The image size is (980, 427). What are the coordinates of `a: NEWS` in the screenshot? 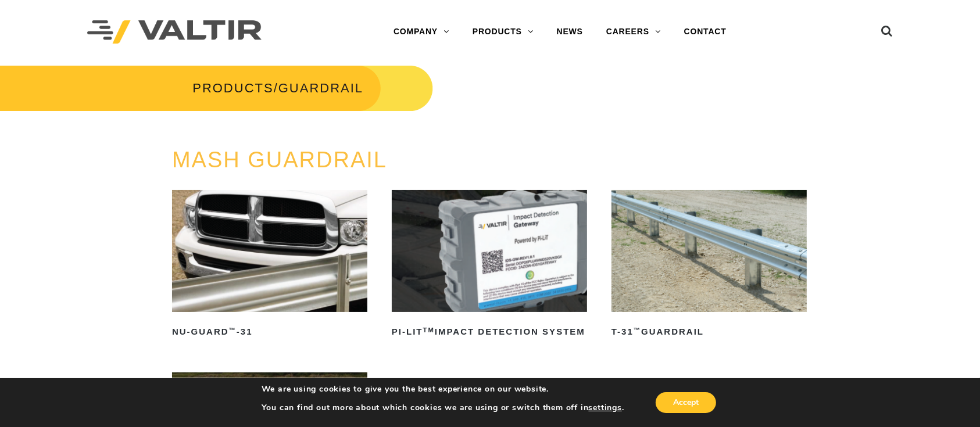 It's located at (570, 32).